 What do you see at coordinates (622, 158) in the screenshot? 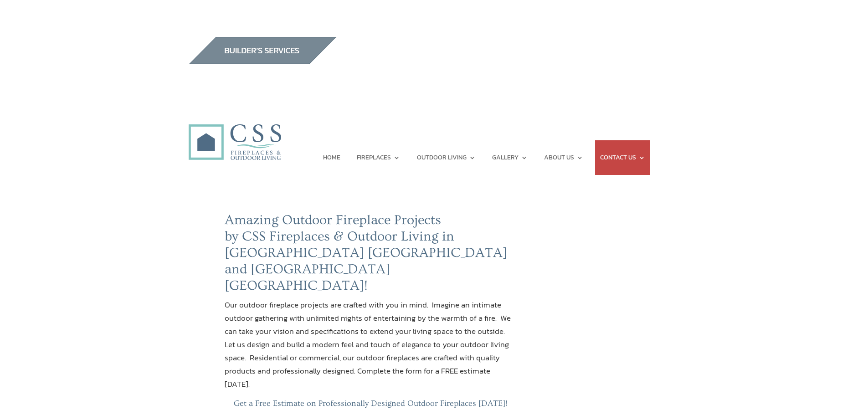
I see `a: CONTACT US` at bounding box center [622, 158].